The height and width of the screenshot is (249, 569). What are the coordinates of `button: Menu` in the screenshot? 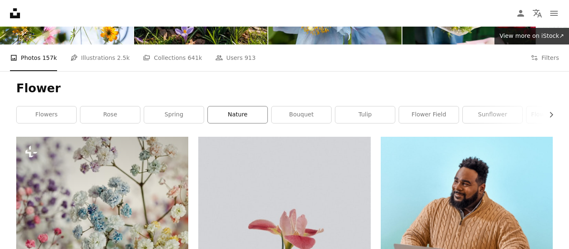 It's located at (554, 13).